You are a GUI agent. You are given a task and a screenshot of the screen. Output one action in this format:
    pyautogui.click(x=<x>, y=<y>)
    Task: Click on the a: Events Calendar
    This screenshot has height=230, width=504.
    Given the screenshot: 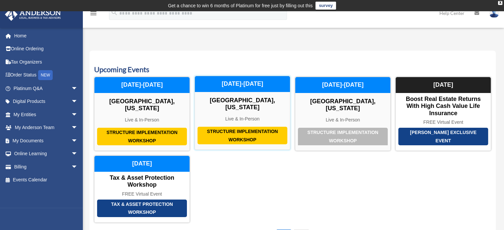 What is the action you would take?
    pyautogui.click(x=44, y=180)
    